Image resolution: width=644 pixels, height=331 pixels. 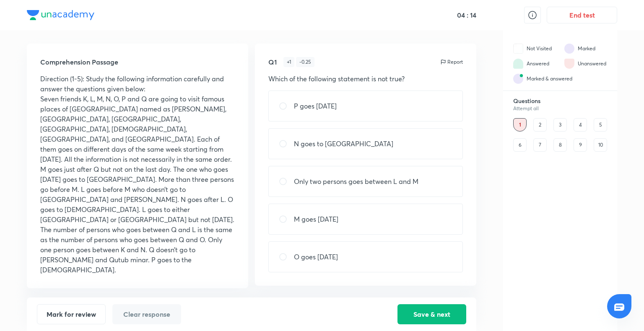 What do you see at coordinates (600, 125) in the screenshot?
I see `div: 5` at bounding box center [600, 125].